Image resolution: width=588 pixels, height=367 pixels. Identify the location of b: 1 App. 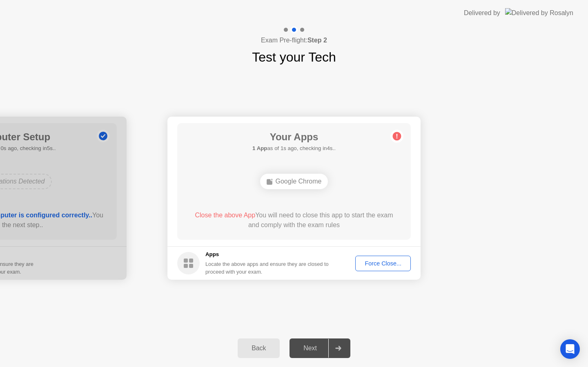
(260, 148).